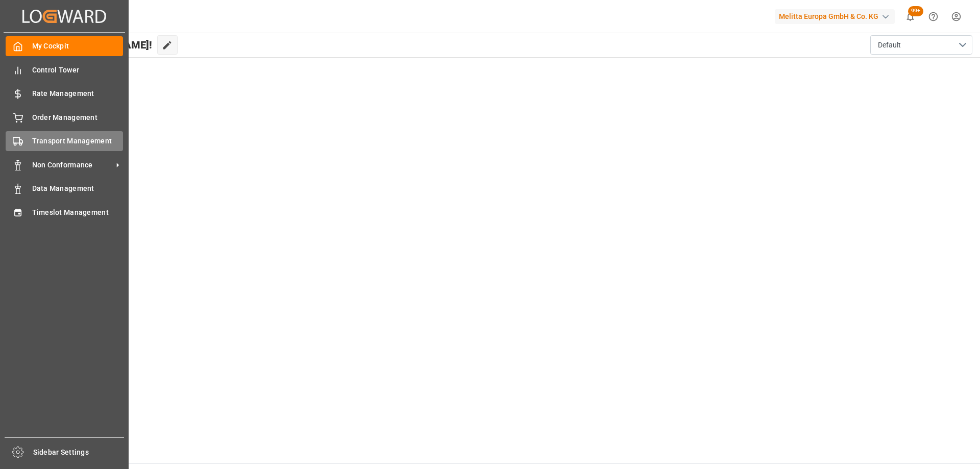 The image size is (980, 469). I want to click on button: show 100 new notifications, so click(910, 16).